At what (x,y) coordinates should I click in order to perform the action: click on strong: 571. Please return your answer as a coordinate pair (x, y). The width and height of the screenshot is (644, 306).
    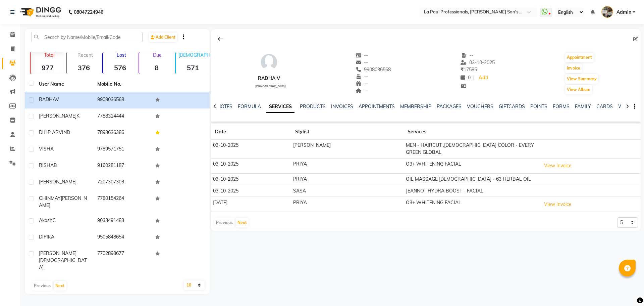
    Looking at the image, I should click on (193, 68).